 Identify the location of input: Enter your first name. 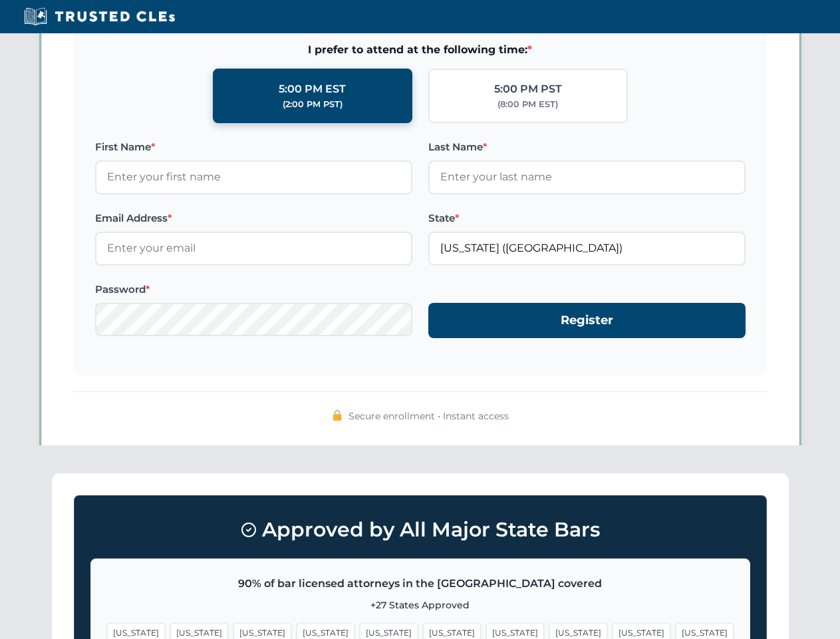
(254, 177).